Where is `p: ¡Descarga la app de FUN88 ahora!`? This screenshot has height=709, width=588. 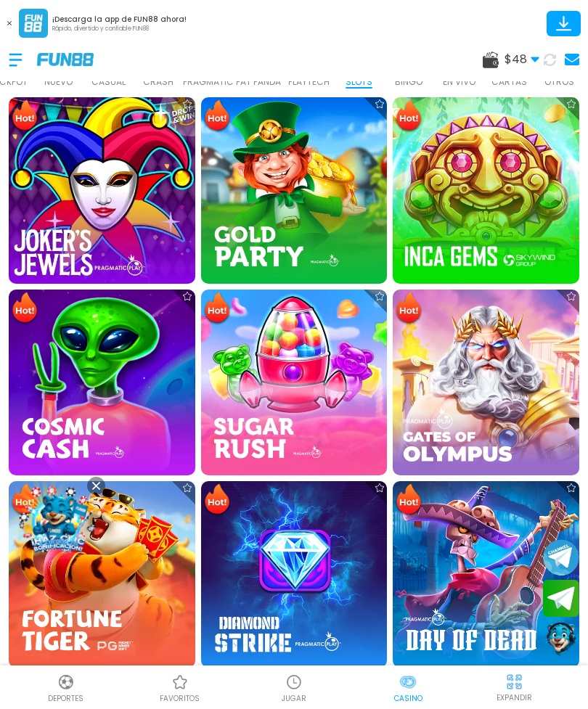 p: ¡Descarga la app de FUN88 ahora! is located at coordinates (119, 19).